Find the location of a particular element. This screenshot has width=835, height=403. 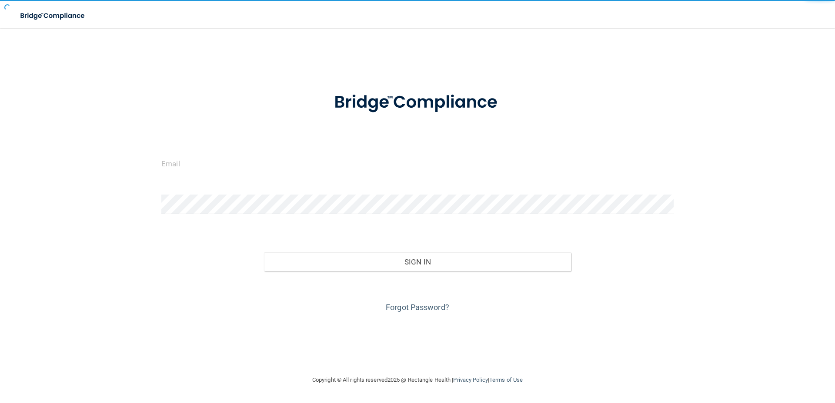

button: Sign In is located at coordinates (417, 262).